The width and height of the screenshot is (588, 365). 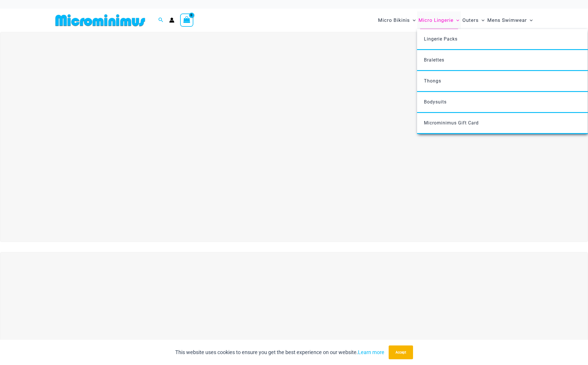 What do you see at coordinates (400, 352) in the screenshot?
I see `button: Accept` at bounding box center [400, 352].